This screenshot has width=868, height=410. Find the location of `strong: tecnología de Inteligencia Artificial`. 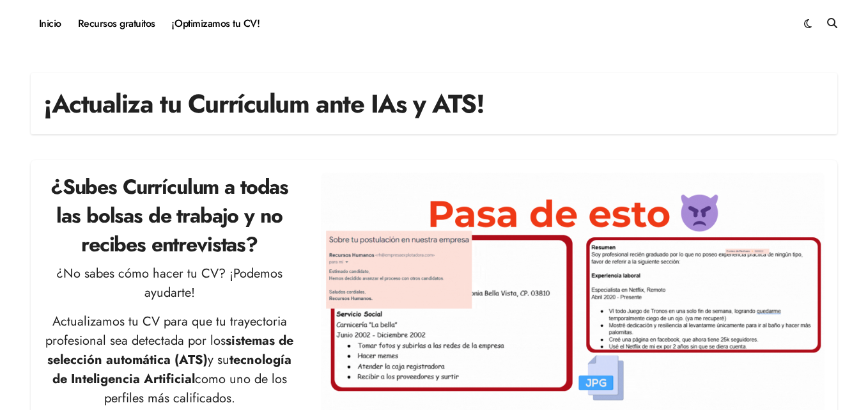

strong: tecnología de Inteligencia Artificial is located at coordinates (172, 369).